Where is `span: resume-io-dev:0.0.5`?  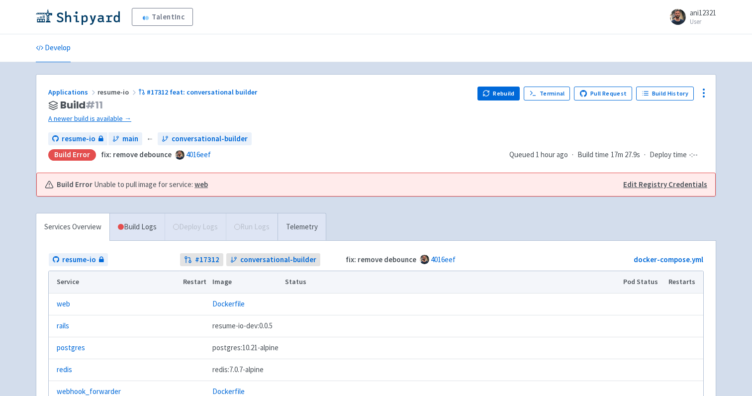
span: resume-io-dev:0.0.5 is located at coordinates (242, 326).